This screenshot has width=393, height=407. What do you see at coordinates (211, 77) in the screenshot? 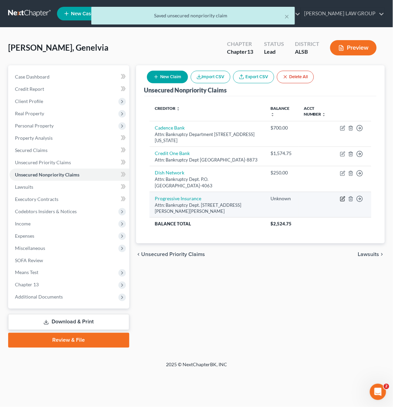
I see `button: Import CSV` at bounding box center [211, 77].